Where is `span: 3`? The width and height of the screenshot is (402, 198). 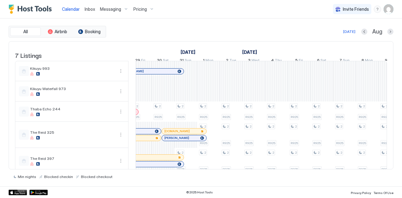
span: 3 is located at coordinates (249, 61).